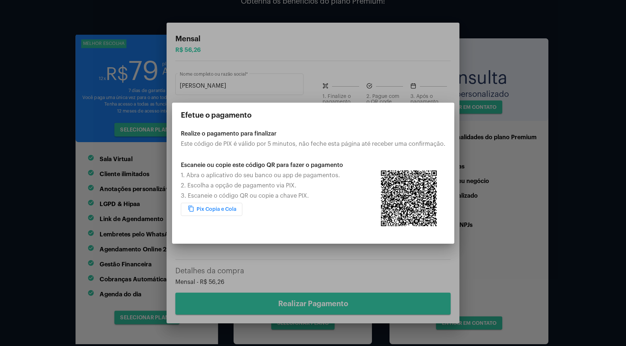 Image resolution: width=626 pixels, height=346 pixels. Describe the element at coordinates (262, 165) in the screenshot. I see `div: Escaneie ou copie este código QR para fazer o pagamento` at that location.